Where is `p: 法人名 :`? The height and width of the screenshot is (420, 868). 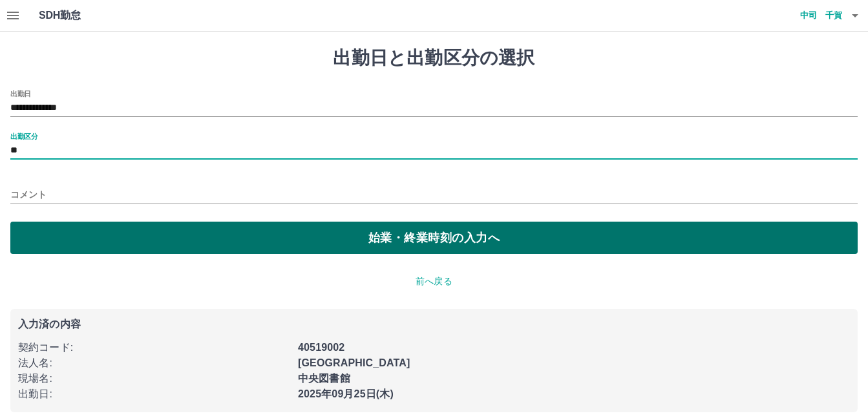
p: 法人名 : is located at coordinates (154, 363).